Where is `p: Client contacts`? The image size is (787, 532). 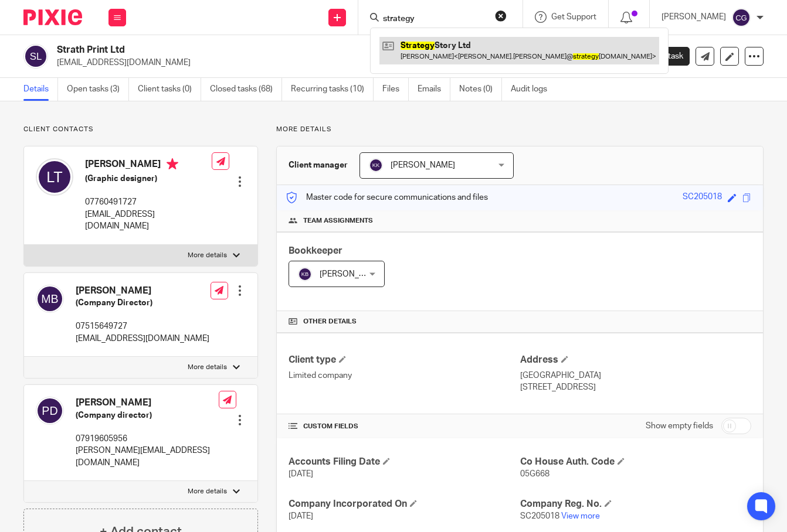 p: Client contacts is located at coordinates (141, 129).